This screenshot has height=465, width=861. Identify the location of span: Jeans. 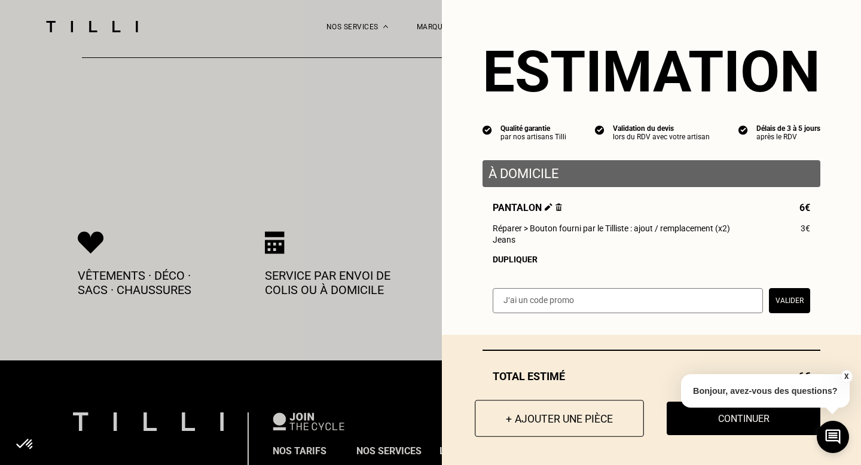
(504, 240).